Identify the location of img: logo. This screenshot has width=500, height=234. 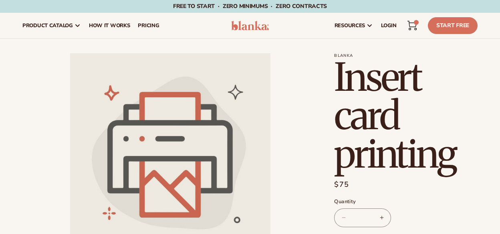
(250, 26).